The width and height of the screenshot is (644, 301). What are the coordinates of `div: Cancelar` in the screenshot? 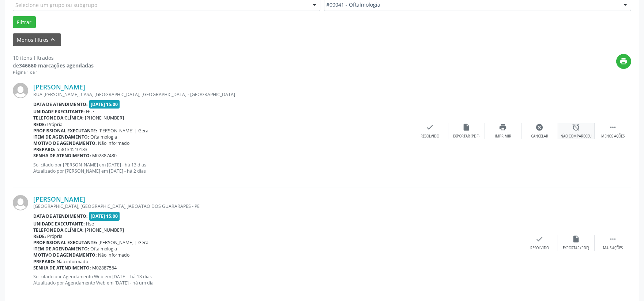 It's located at (539, 136).